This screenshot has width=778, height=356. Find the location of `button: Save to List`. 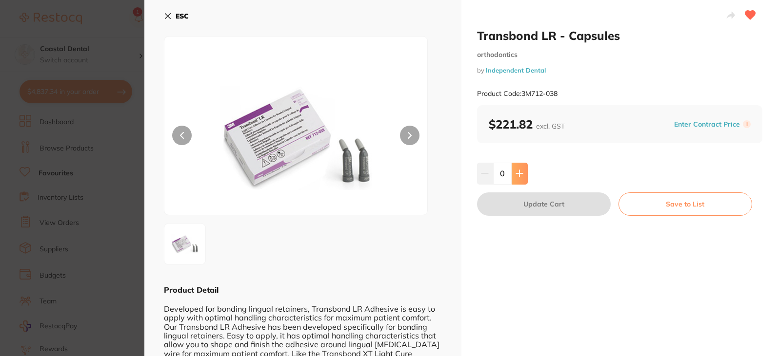

button: Save to List is located at coordinates (685, 204).